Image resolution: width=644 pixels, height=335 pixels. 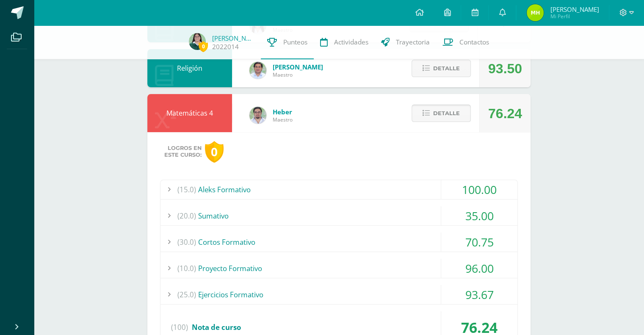 I want to click on a: Punteos, so click(x=287, y=42).